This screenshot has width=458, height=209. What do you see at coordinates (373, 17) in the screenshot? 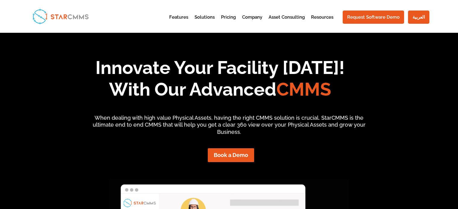
I see `a: Request Software Demo` at bounding box center [373, 17].